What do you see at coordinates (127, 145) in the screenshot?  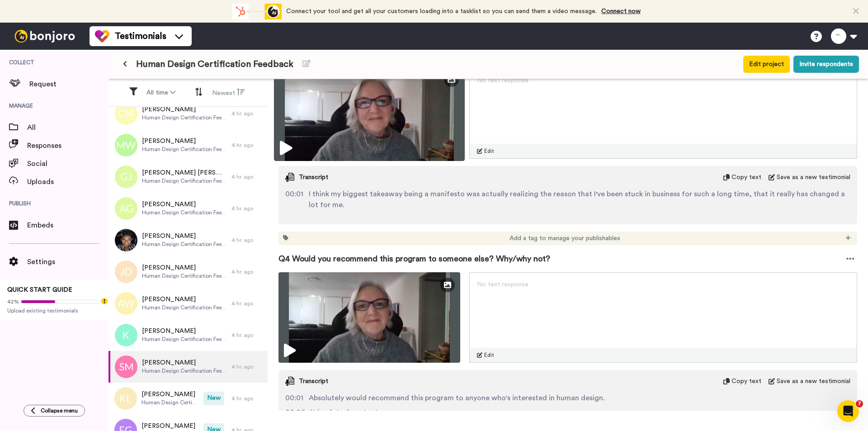 I see `img: mw.png` at bounding box center [127, 145].